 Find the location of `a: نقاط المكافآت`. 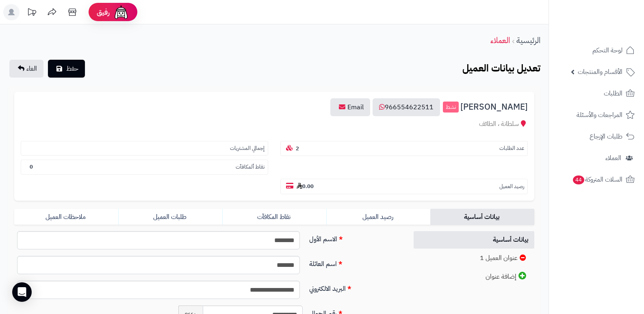

a: نقاط المكافآت is located at coordinates (274, 217).